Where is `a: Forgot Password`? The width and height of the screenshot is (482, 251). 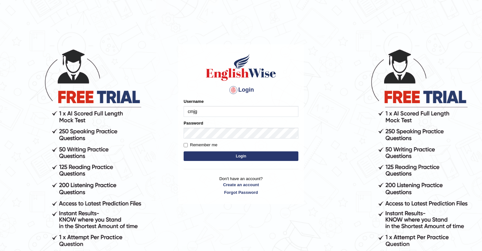 a: Forgot Password is located at coordinates (241, 192).